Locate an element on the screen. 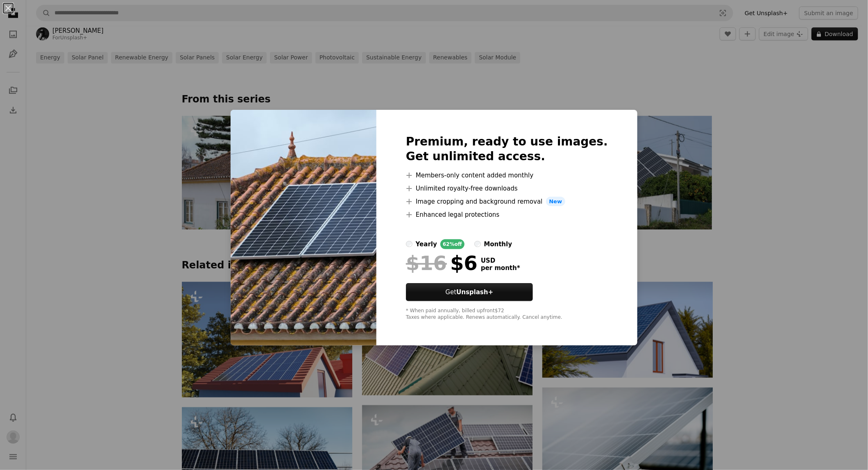 The height and width of the screenshot is (470, 868). img: premium_photo-1680302170704-7830b91d4cd5 is located at coordinates (304, 228).